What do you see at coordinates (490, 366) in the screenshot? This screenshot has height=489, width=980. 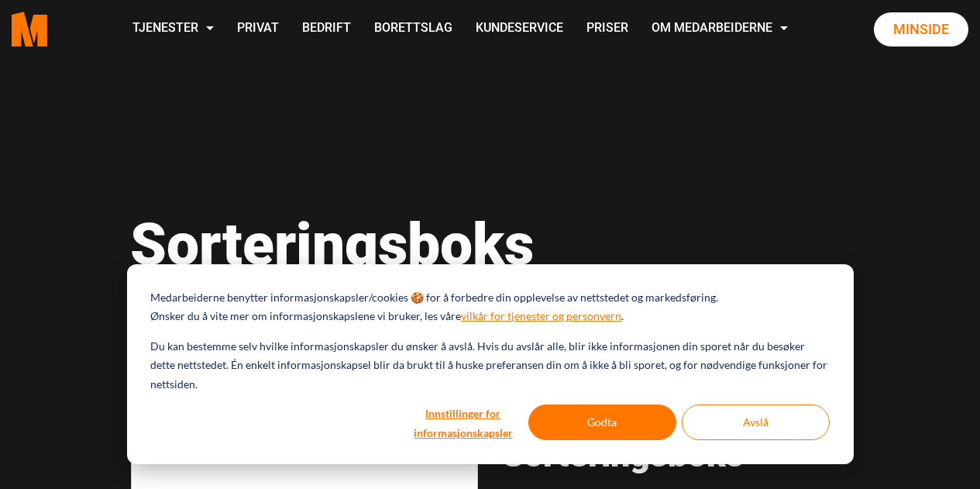 I see `p: Du kan bestemme selv hvilke informasjonskapsler du ønsker å avslå. Hvis du avslår alle, blir ikke...` at bounding box center [490, 366].